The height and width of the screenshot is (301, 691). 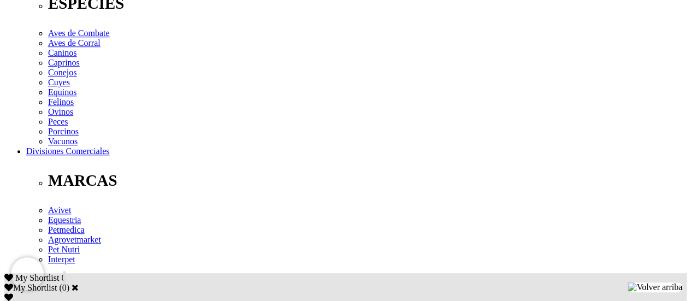 I want to click on a: Caninos, so click(x=62, y=52).